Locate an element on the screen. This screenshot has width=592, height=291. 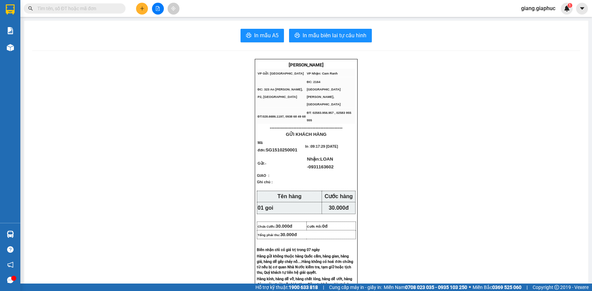
span: giang.giaphuc is located at coordinates (538, 8).